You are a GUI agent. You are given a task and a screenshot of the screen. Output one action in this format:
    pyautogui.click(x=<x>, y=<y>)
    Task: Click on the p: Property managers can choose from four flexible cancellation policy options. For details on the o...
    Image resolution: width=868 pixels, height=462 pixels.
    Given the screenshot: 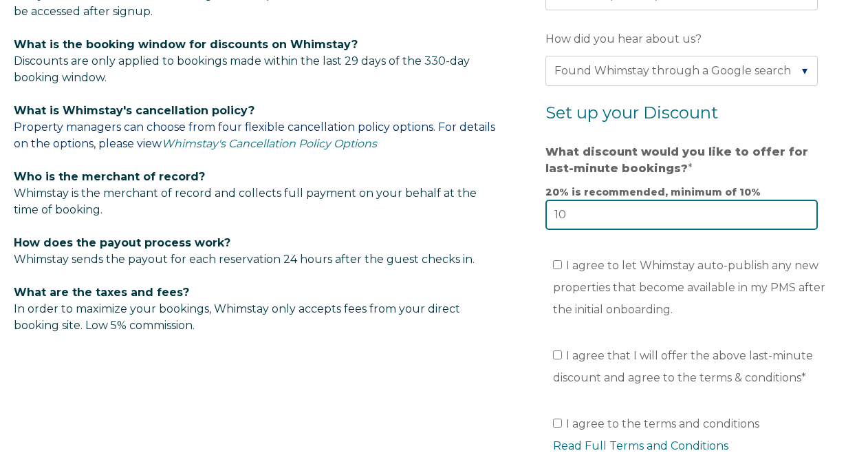 What is the action you would take?
    pyautogui.click(x=255, y=127)
    